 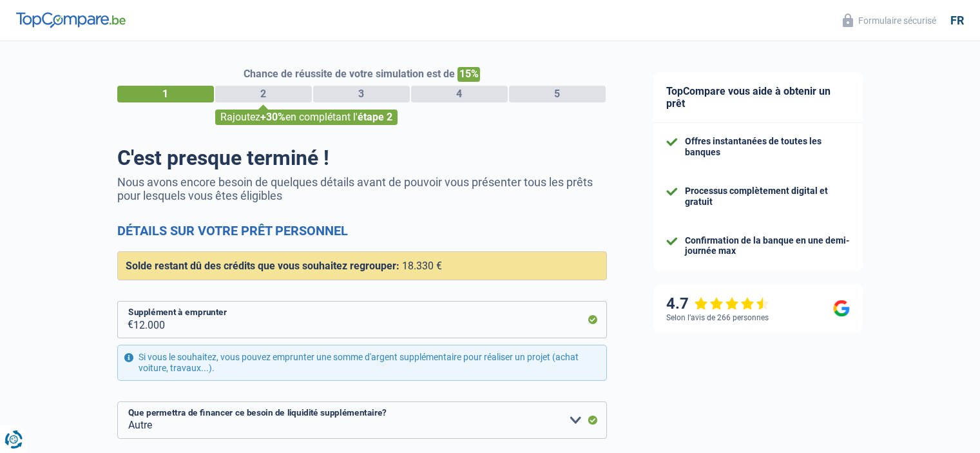 What do you see at coordinates (957, 21) in the screenshot?
I see `div: fr` at bounding box center [957, 21].